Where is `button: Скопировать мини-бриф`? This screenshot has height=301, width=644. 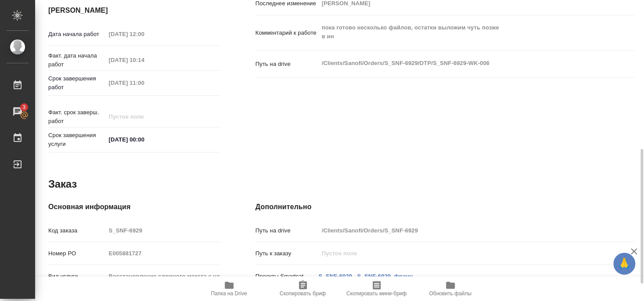
button: Скопировать мини-бриф is located at coordinates (377, 288).